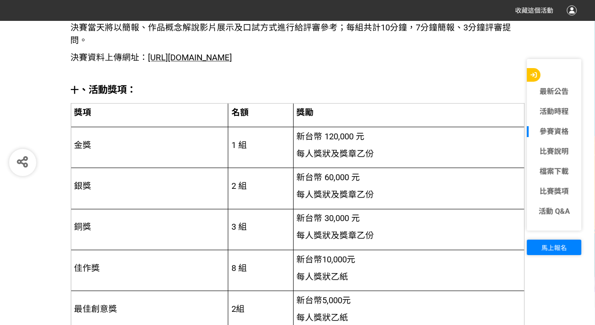 Image resolution: width=595 pixels, height=325 pixels. Describe the element at coordinates (83, 145) in the screenshot. I see `span: 金獎` at that location.